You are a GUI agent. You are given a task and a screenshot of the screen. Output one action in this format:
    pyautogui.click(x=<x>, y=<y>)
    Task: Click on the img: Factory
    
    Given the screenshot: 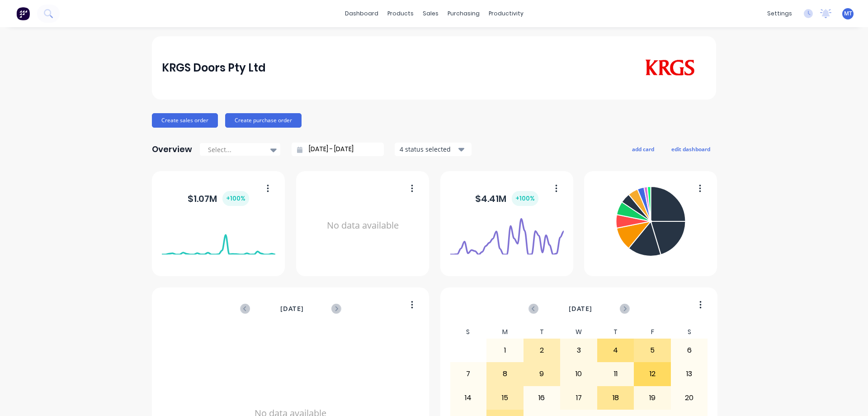 What is the action you would take?
    pyautogui.click(x=23, y=14)
    